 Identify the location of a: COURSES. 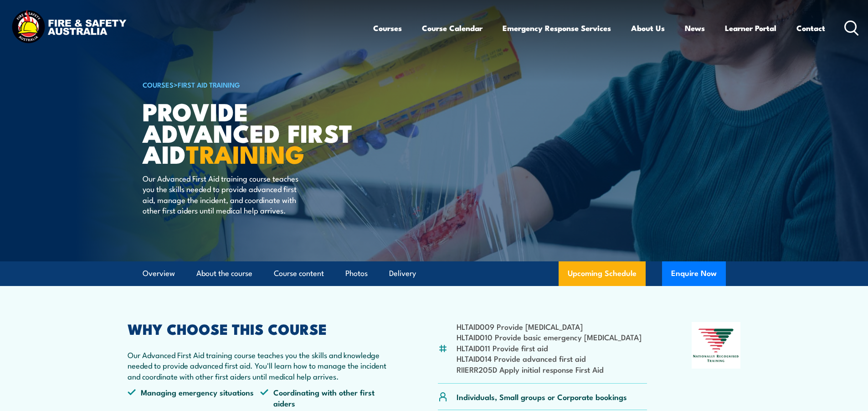
(158, 85).